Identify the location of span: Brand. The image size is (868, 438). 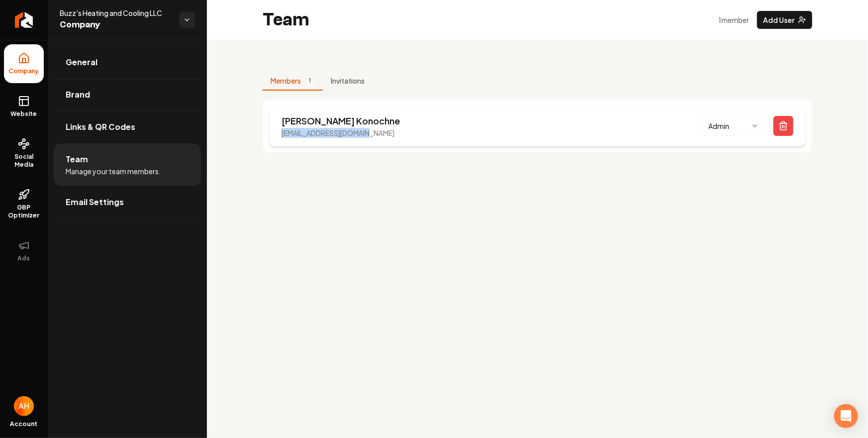
(78, 95).